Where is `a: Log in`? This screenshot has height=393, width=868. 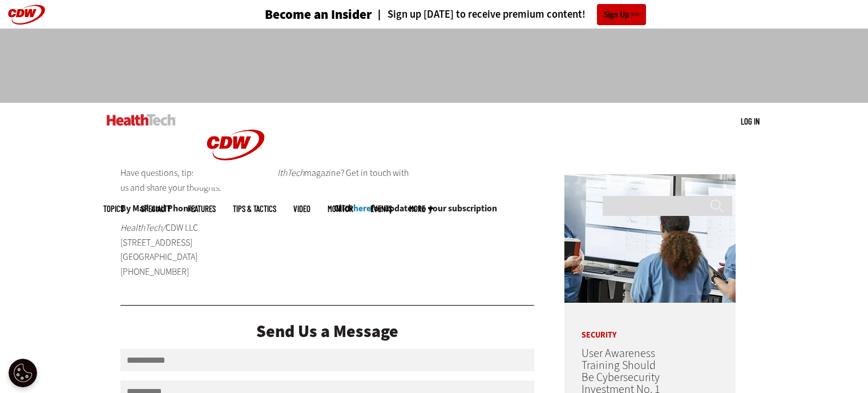 a: Log in is located at coordinates (750, 121).